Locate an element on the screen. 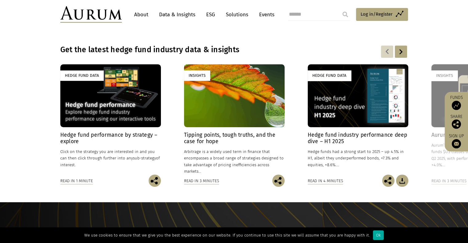 This screenshot has height=243, width=468. img: Access Funds is located at coordinates (456, 105).